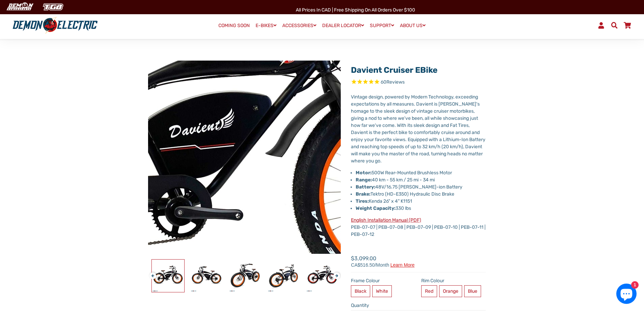  I want to click on strong: Weight Capacity:, so click(376, 208).